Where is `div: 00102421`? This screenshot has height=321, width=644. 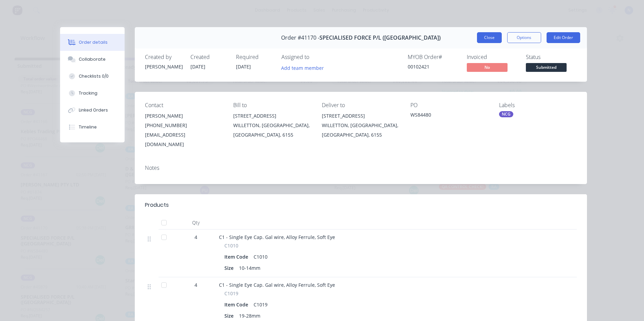 div: 00102421 is located at coordinates (433, 66).